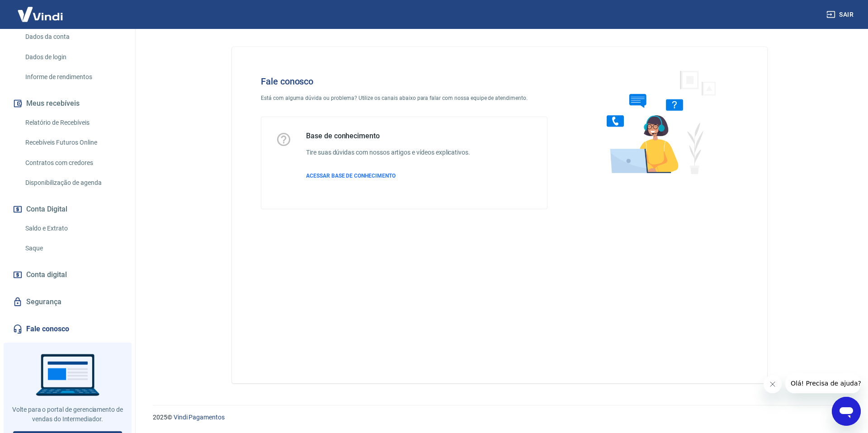 This screenshot has width=868, height=433. Describe the element at coordinates (73, 248) in the screenshot. I see `a: Saque` at that location.